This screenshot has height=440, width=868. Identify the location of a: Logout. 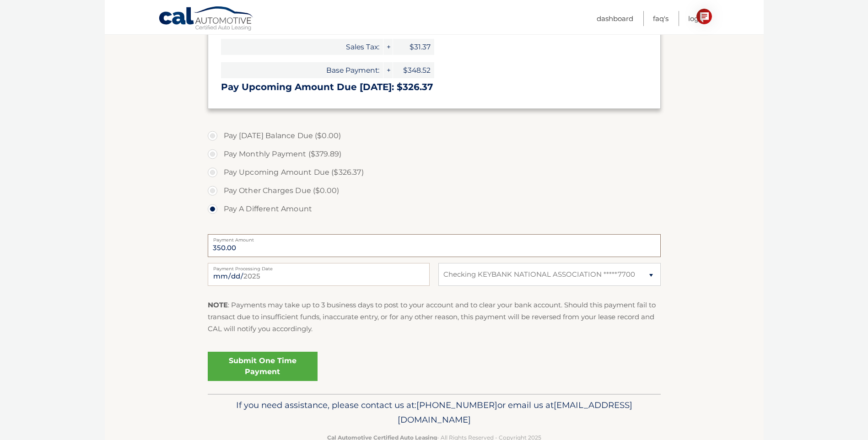
(699, 18).